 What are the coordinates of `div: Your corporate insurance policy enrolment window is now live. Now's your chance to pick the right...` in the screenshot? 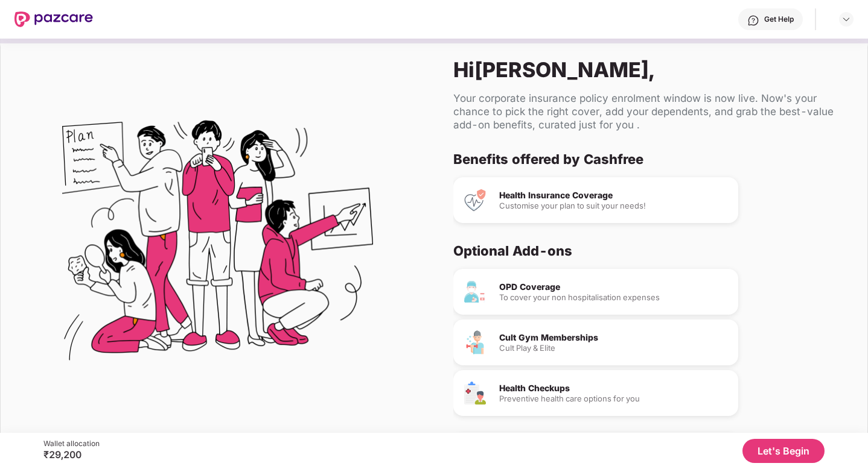 It's located at (651, 112).